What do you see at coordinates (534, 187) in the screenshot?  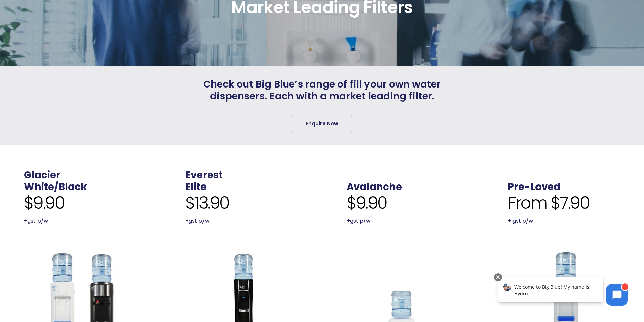 I see `a: Pre-Loved` at bounding box center [534, 187].